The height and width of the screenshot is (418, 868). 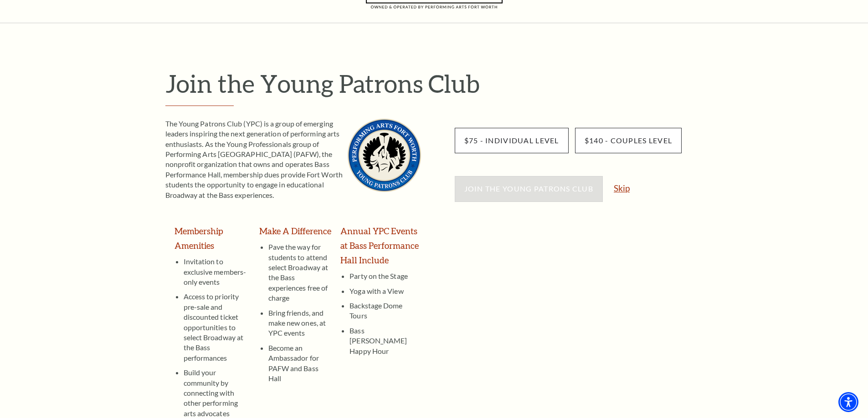 What do you see at coordinates (295, 231) in the screenshot?
I see `h3: Make A Difference` at bounding box center [295, 231].